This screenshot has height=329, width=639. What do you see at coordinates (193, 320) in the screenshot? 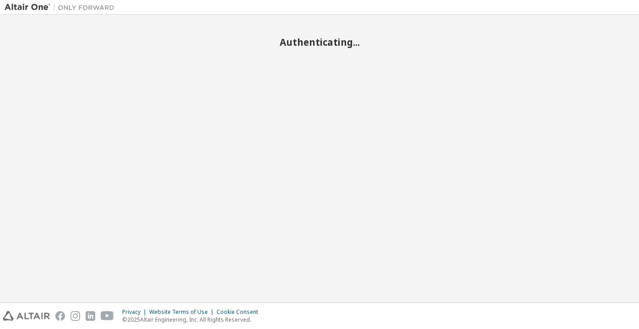
I see `p: © 2025 Altair Engineering, Inc. All Rights Reserved.` at bounding box center [193, 320].